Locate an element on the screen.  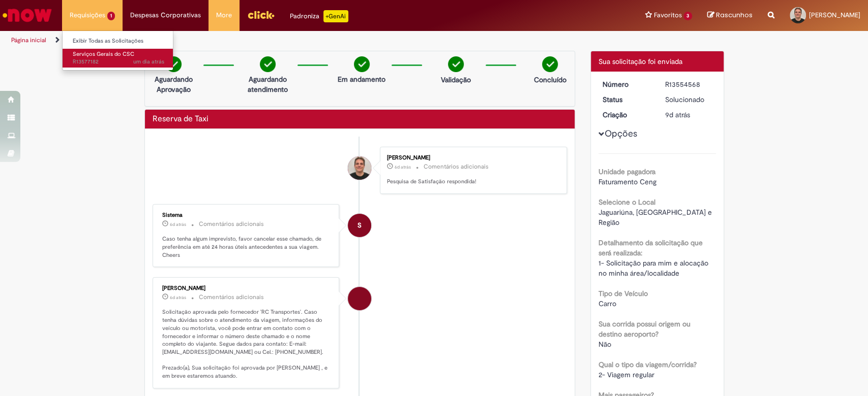
span: Carro is located at coordinates (608, 304).